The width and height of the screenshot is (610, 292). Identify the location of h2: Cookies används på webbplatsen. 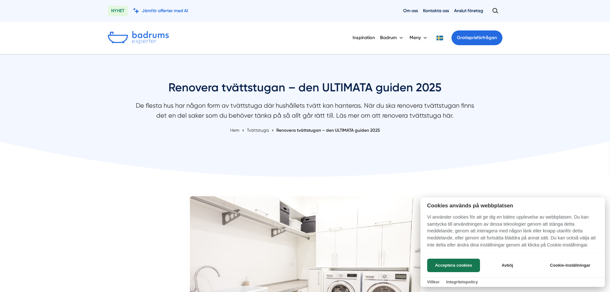
(513, 205).